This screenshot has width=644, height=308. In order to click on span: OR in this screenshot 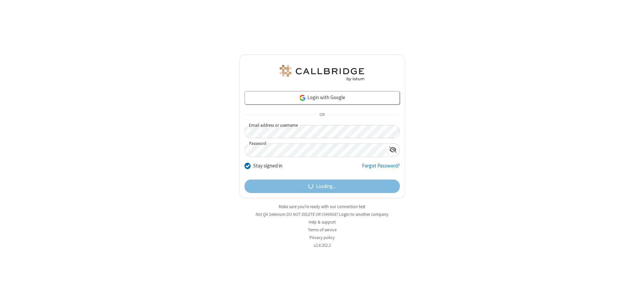, I will do `click(322, 115)`.